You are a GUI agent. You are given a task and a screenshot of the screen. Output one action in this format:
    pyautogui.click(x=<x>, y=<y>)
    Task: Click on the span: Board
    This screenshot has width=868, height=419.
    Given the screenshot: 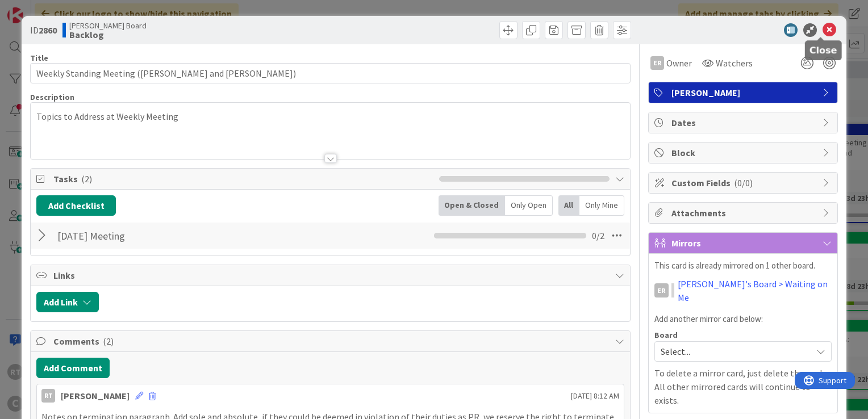 What is the action you would take?
    pyautogui.click(x=666, y=335)
    